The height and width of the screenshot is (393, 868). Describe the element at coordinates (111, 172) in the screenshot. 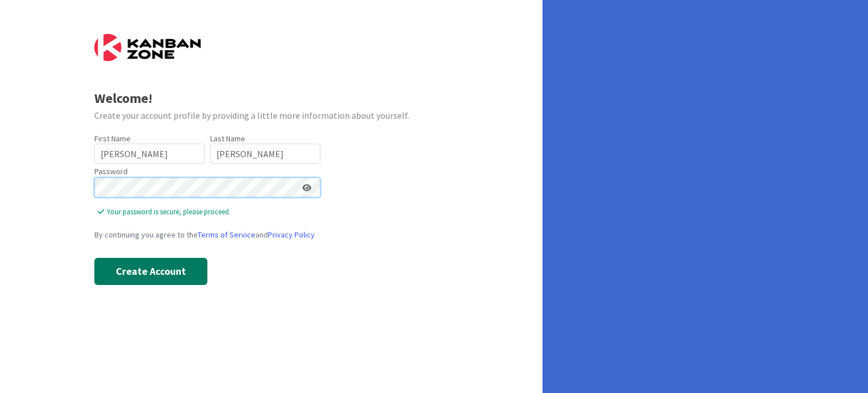

I see `label: Password` at that location.